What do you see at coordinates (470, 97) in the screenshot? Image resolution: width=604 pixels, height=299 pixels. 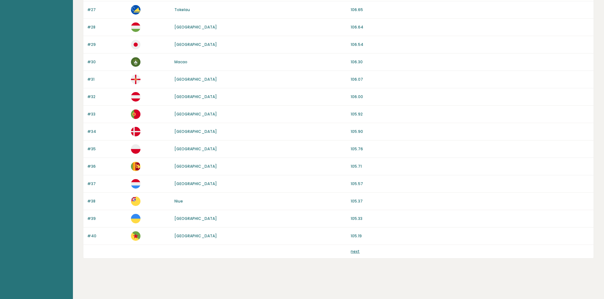 I see `p: 106.00` at bounding box center [470, 97].